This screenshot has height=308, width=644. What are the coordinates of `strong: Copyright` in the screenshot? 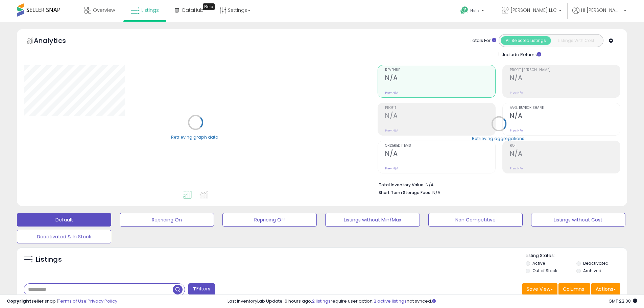 It's located at (19, 300).